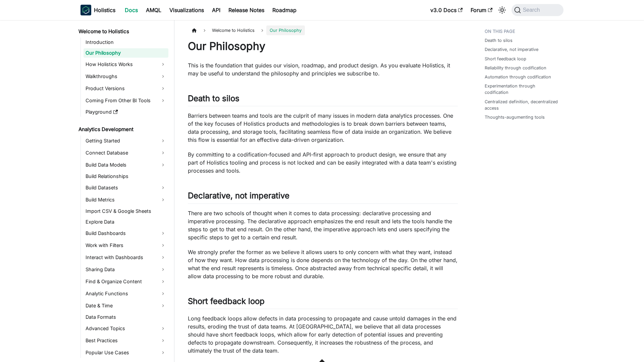 The width and height of the screenshot is (644, 362). Describe the element at coordinates (511, 50) in the screenshot. I see `a: Declarative, not imperative` at that location.